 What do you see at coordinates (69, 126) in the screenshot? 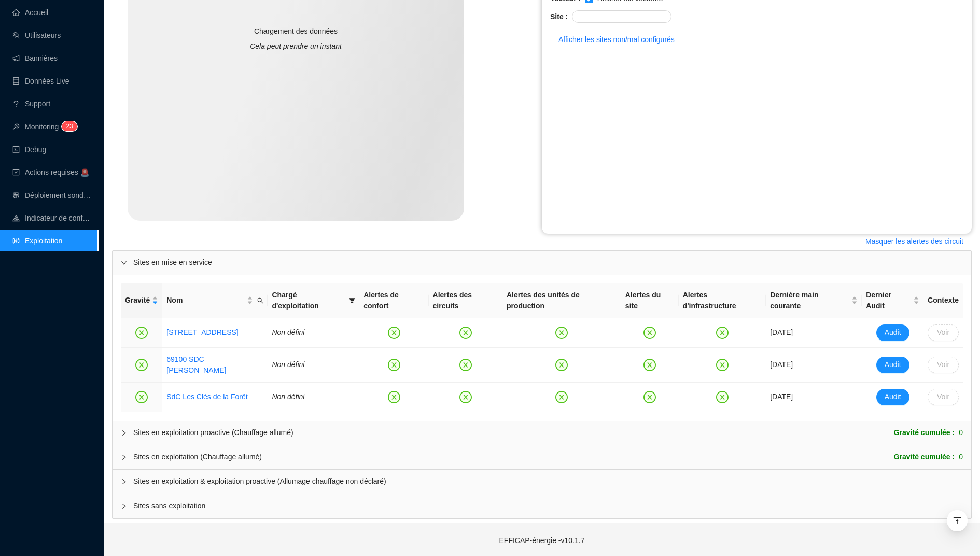
I see `sup: 23` at bounding box center [69, 126].